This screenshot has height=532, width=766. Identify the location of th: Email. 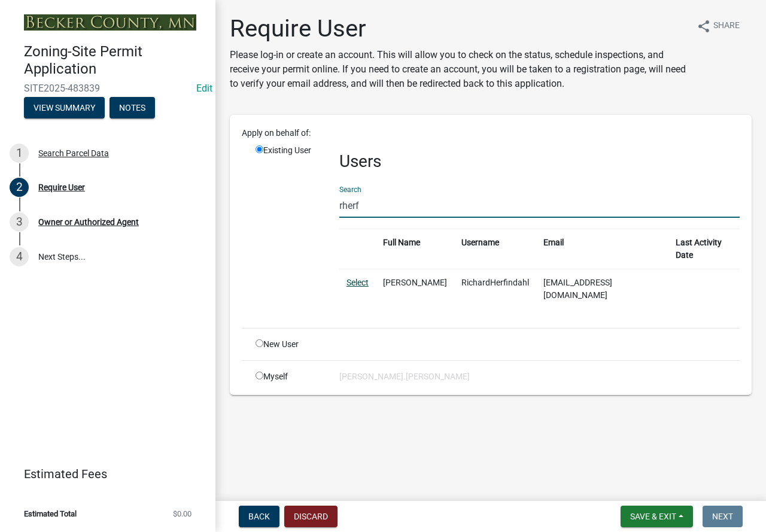
(603, 248).